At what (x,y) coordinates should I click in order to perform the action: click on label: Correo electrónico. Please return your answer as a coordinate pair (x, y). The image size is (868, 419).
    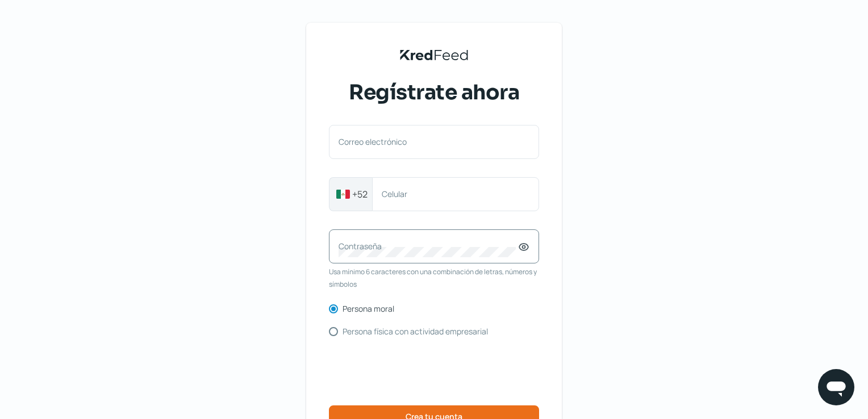
    Looking at the image, I should click on (429, 141).